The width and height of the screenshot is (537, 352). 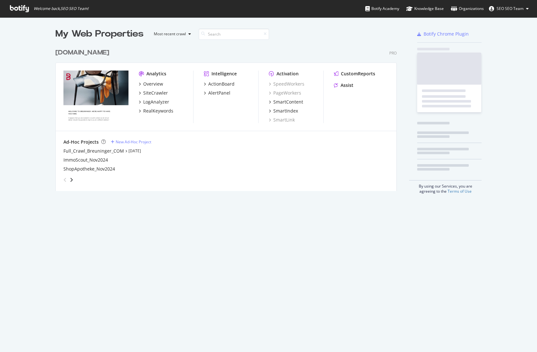 What do you see at coordinates (343, 85) in the screenshot?
I see `a: Assist` at bounding box center [343, 85].